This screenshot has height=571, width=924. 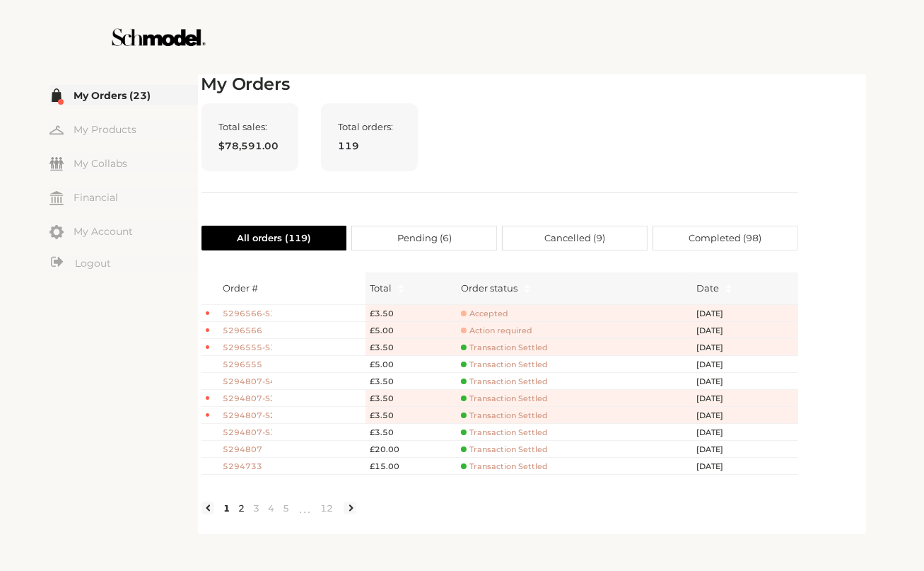 What do you see at coordinates (257, 508) in the screenshot?
I see `li: 3` at bounding box center [257, 508].